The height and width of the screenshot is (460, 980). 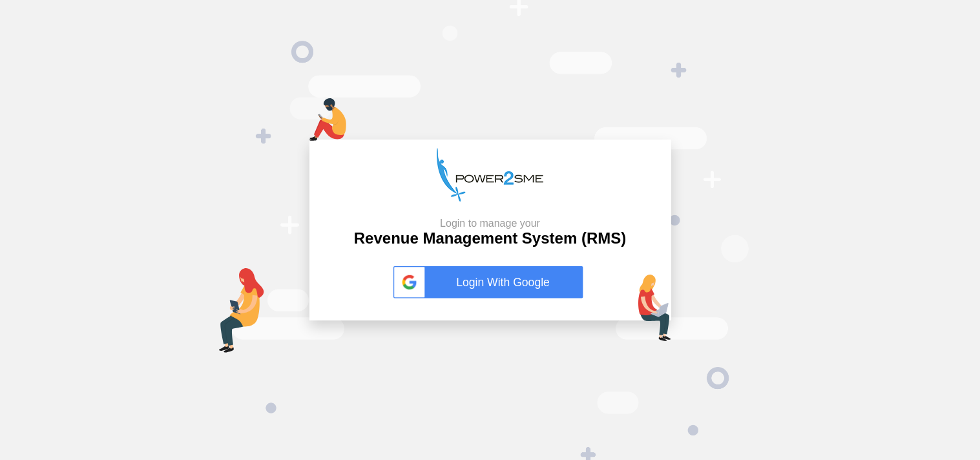 I want to click on img: lap-login.png, so click(x=654, y=307).